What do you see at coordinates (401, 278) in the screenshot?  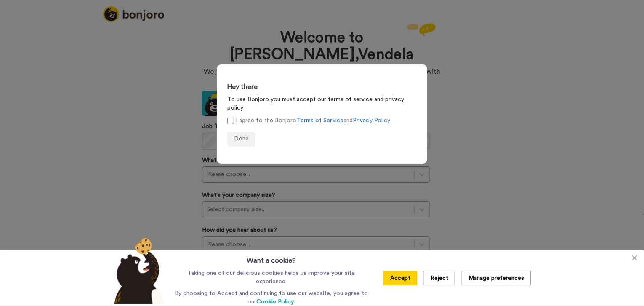 I see `button: Accept` at bounding box center [401, 278].